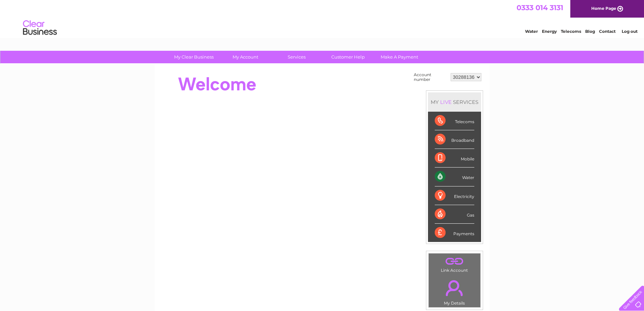 This screenshot has width=644, height=311. I want to click on a: My Account, so click(246, 57).